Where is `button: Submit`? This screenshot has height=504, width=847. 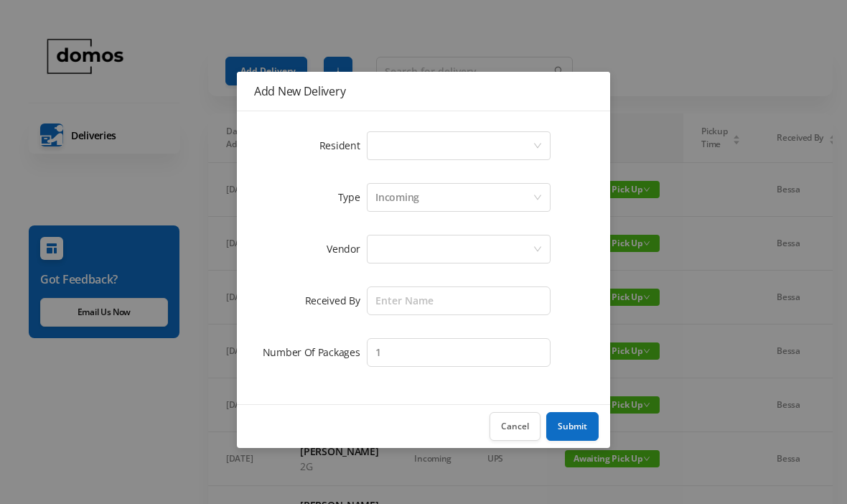 button: Submit is located at coordinates (572, 426).